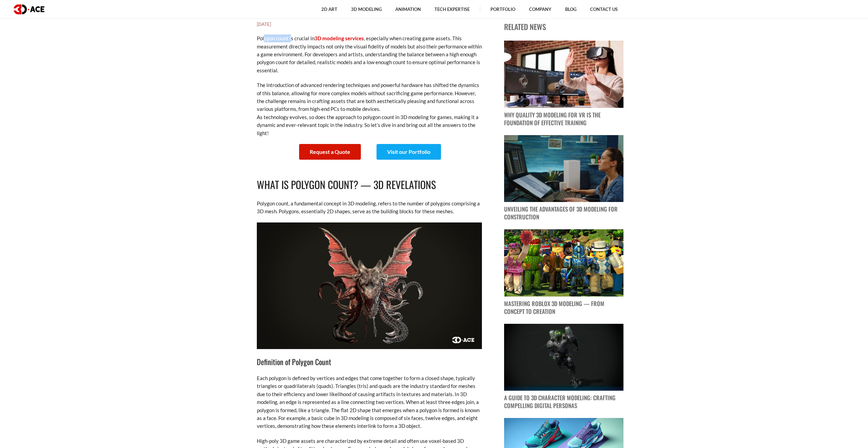 Image resolution: width=868 pixels, height=448 pixels. What do you see at coordinates (564, 119) in the screenshot?
I see `p: Why Quality 3D Modeling for VR Is the Foundation of Effective Training` at bounding box center [564, 119].